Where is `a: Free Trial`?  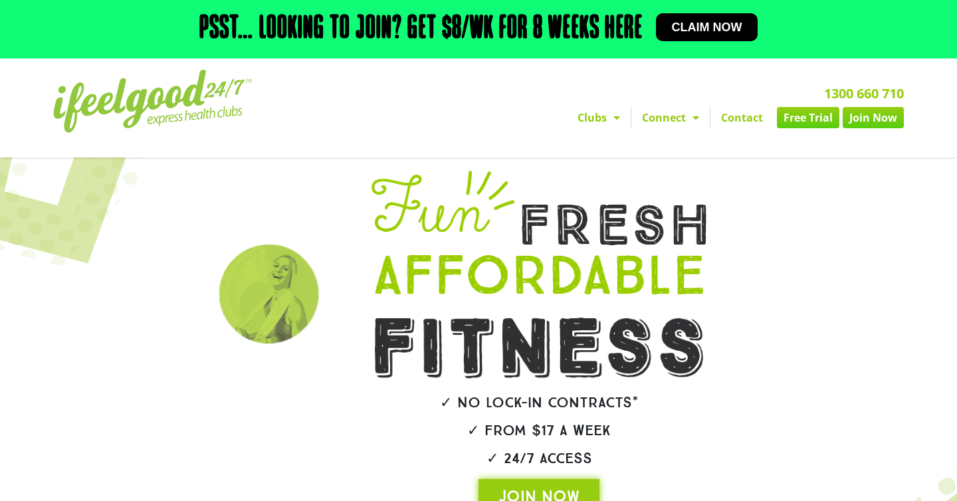 a: Free Trial is located at coordinates (808, 118).